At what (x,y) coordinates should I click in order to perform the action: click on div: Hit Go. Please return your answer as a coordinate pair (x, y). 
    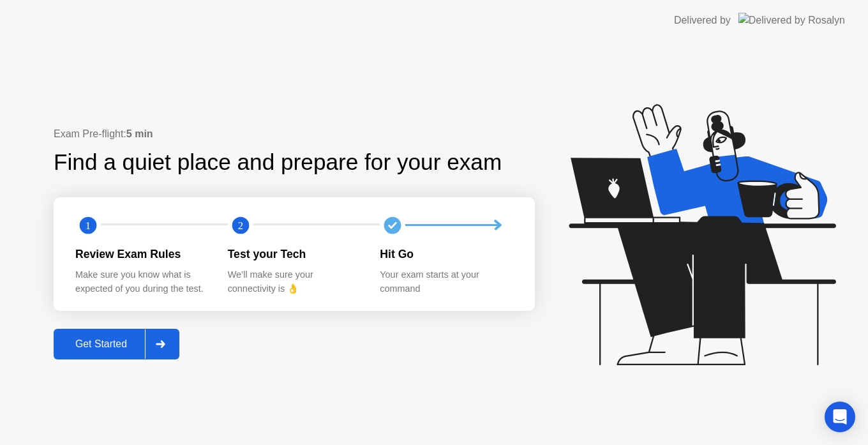
    Looking at the image, I should click on (446, 254).